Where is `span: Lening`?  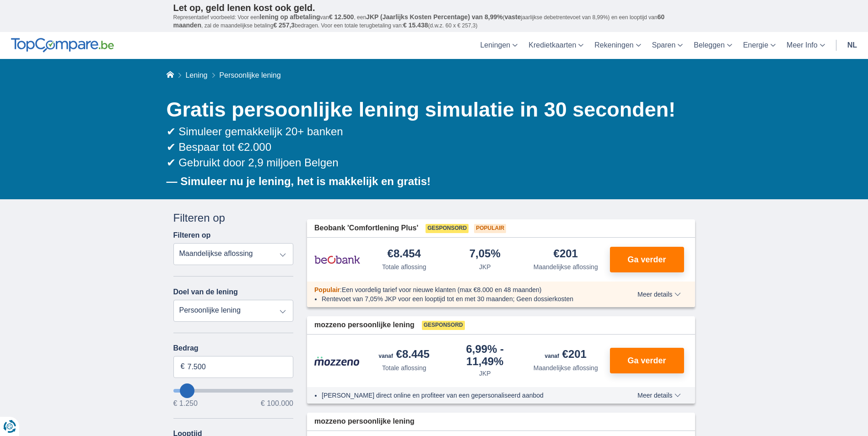 span: Lening is located at coordinates (197, 75).